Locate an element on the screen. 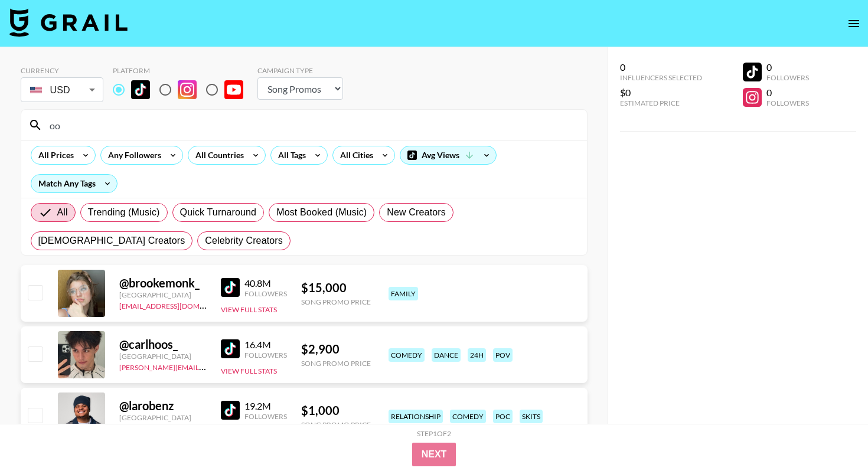 The width and height of the screenshot is (868, 471). div: Avg Views is located at coordinates (448, 155).